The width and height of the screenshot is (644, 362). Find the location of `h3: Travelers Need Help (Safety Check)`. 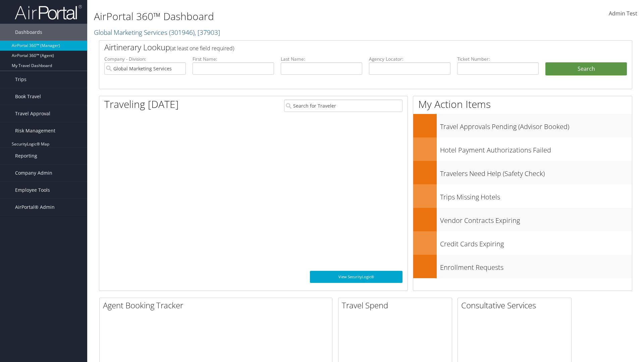

h3: Travelers Need Help (Safety Check) is located at coordinates (536, 172).